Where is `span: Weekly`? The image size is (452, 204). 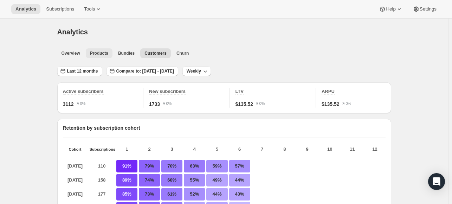 span: Weekly is located at coordinates (193, 71).